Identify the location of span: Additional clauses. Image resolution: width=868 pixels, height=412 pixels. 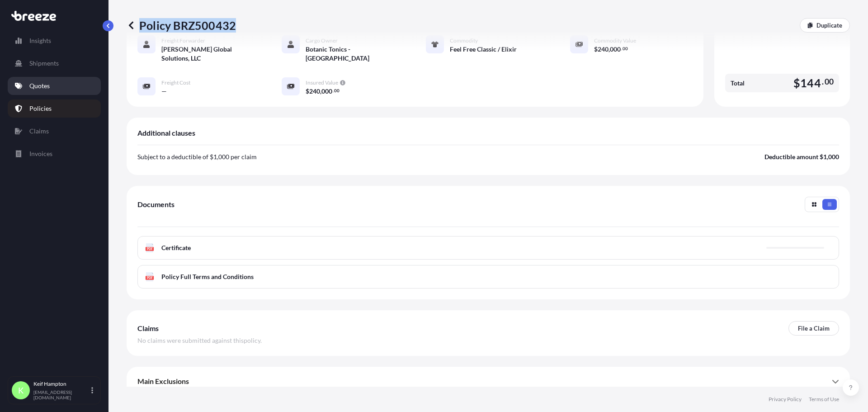
(167, 133).